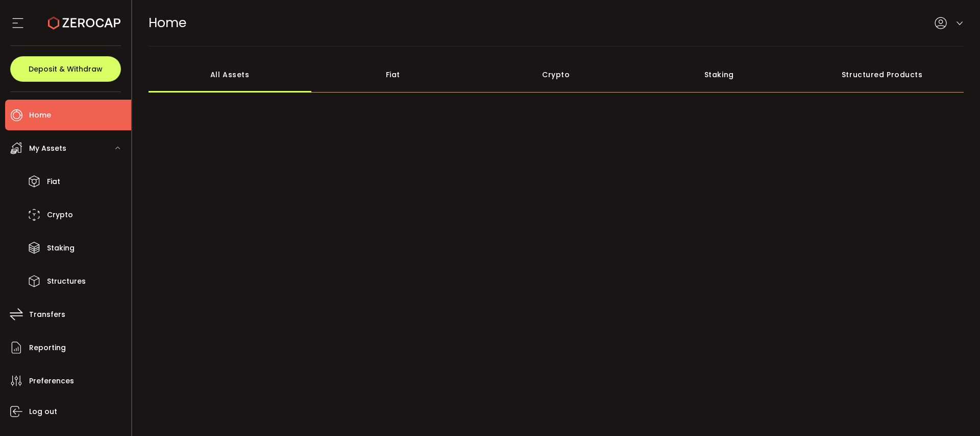 The image size is (980, 436). I want to click on span: Log out, so click(43, 411).